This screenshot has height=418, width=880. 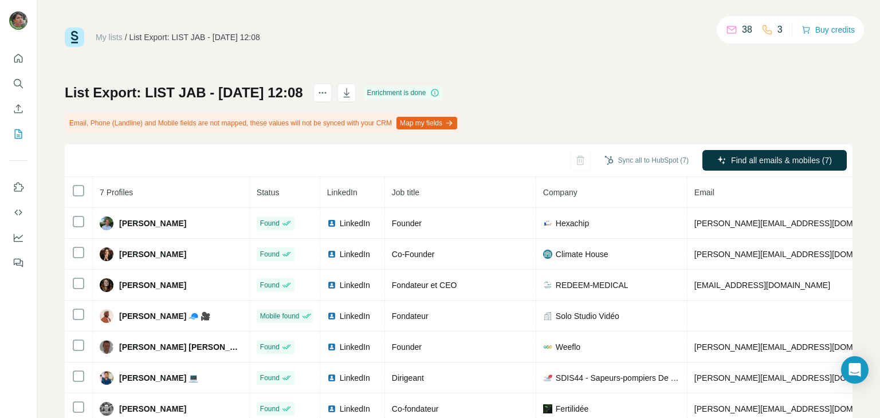 I want to click on div: Enrichment is done, so click(x=403, y=93).